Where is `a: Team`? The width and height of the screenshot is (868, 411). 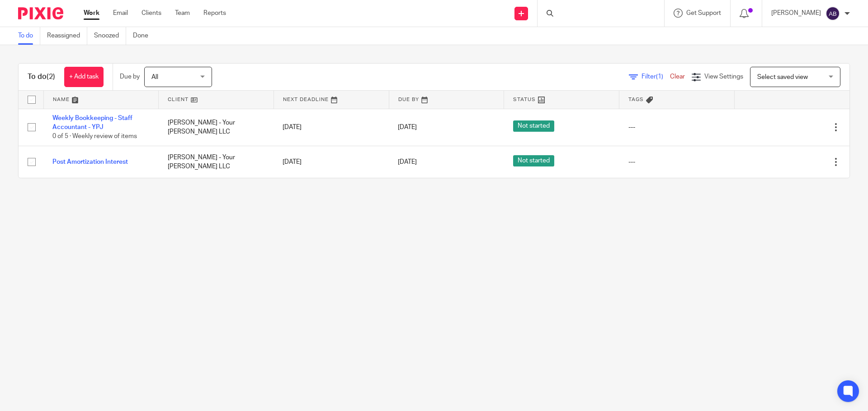
a: Team is located at coordinates (183, 13).